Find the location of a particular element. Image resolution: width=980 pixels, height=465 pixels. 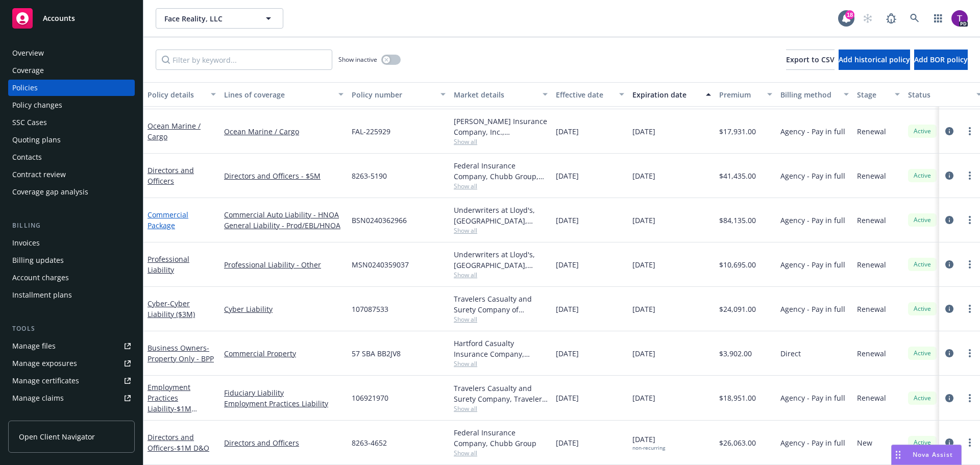

div: Invoices is located at coordinates (26, 243).